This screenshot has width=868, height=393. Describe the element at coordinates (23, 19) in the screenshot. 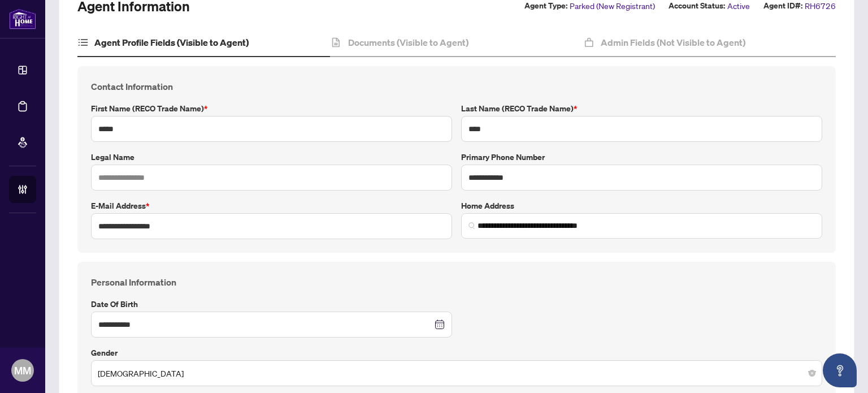

I see `img: logo` at that location.